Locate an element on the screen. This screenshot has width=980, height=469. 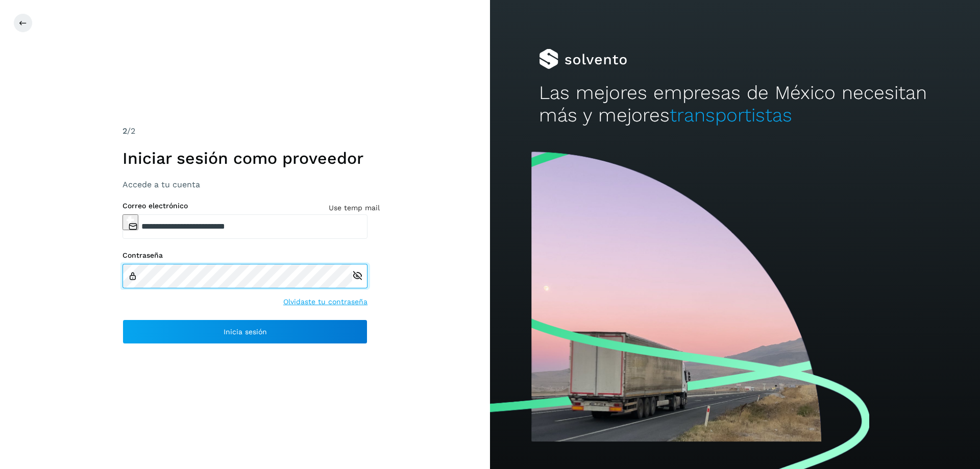
h2: Las mejores empresas de México necesitan más y mejores is located at coordinates (735, 104).